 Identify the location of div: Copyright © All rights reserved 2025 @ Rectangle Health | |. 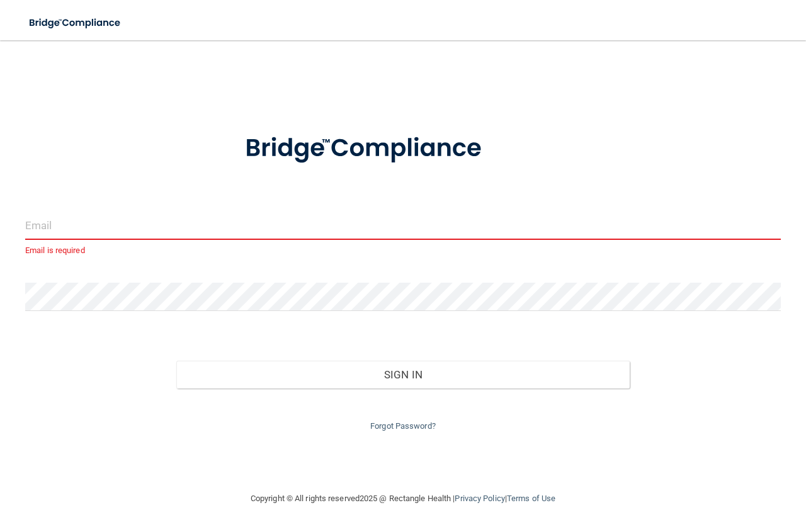
(403, 499).